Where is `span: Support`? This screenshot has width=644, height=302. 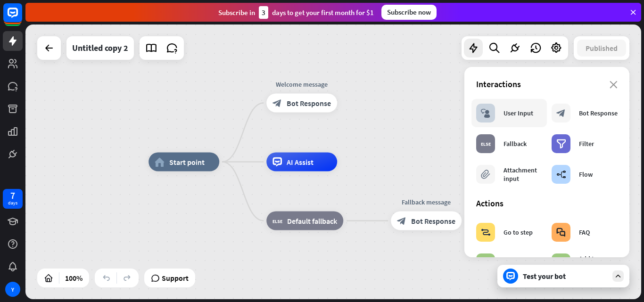
span: Support is located at coordinates (175, 277).